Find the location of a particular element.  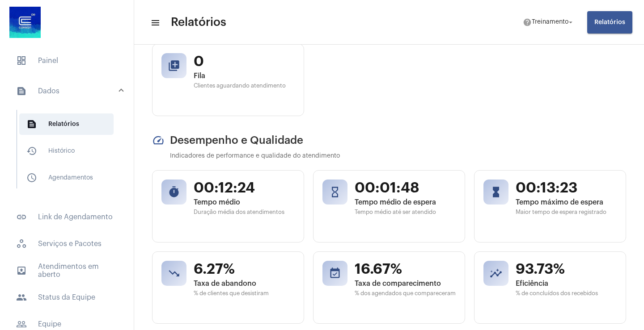

mat-icon: speed is located at coordinates (158, 140).